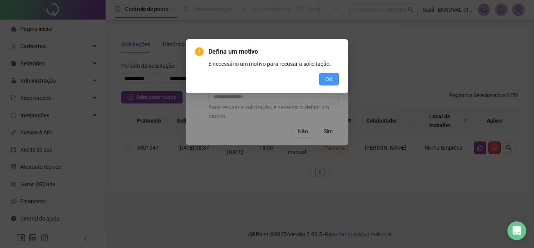 The image size is (534, 248). Describe the element at coordinates (329, 79) in the screenshot. I see `span: OK` at that location.